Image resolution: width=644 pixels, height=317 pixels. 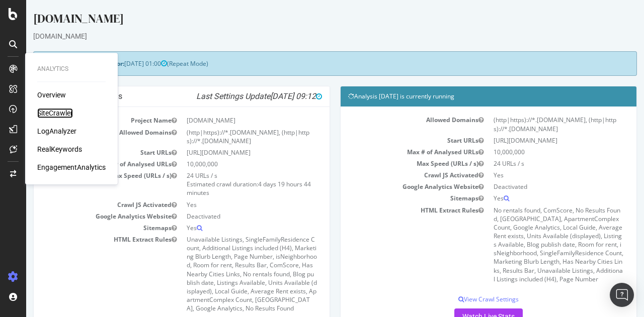 What do you see at coordinates (532, 163) in the screenshot?
I see `td: 24 URLs / s` at bounding box center [532, 163].